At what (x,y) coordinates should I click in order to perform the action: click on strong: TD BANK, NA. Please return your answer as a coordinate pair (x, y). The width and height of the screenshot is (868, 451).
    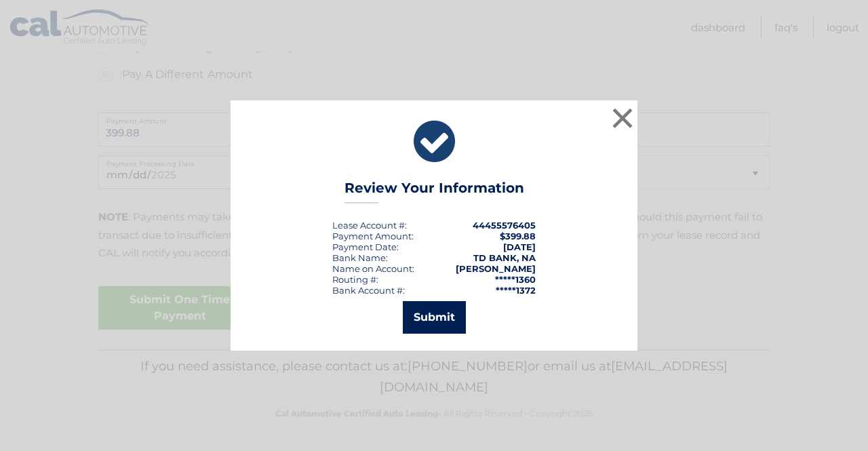
    Looking at the image, I should click on (505, 258).